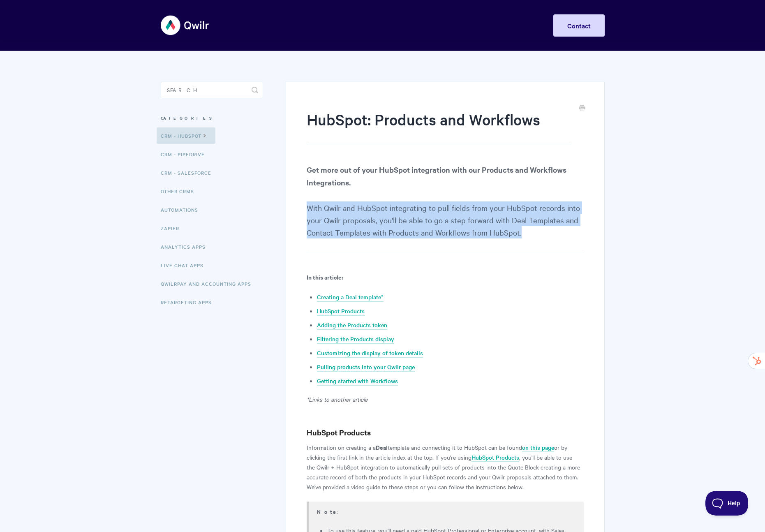 This screenshot has width=765, height=532. What do you see at coordinates (212, 117) in the screenshot?
I see `h3: Categories` at bounding box center [212, 117].